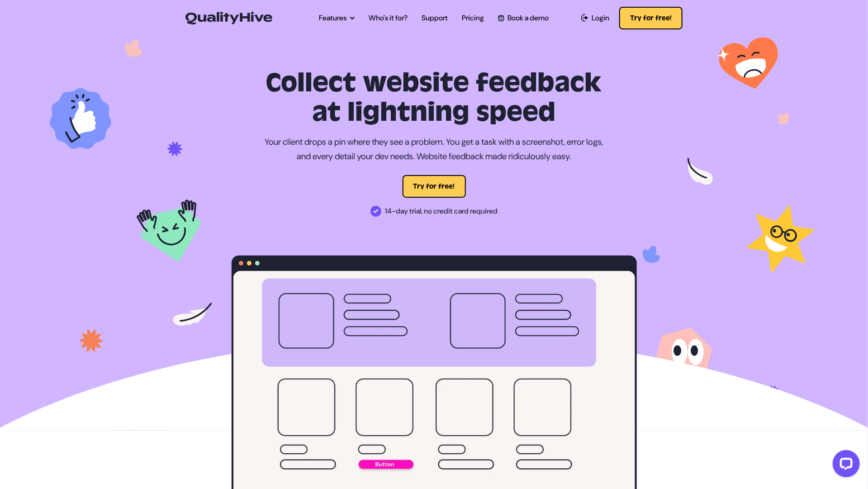  What do you see at coordinates (500, 18) in the screenshot?
I see `img: Book a QualityHive Demo` at bounding box center [500, 18].